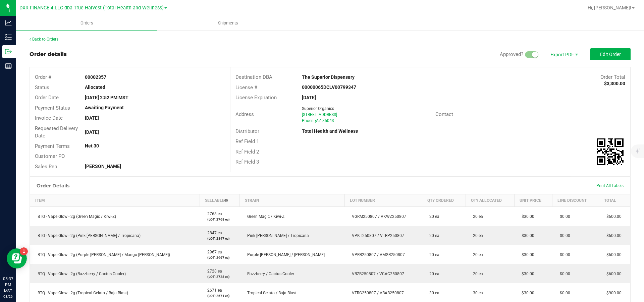  Describe the element at coordinates (220, 238) in the screenshot. I see `p: (LOT: 2847 ea)` at that location.